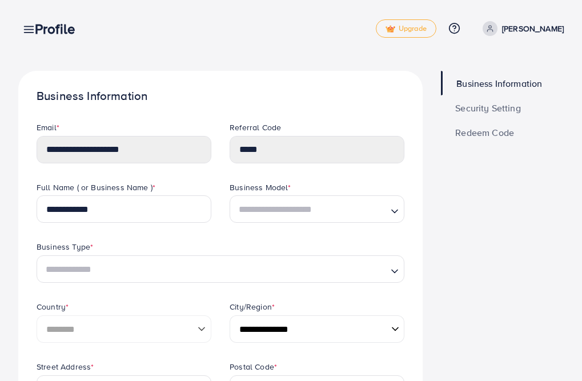 This screenshot has height=381, width=582. What do you see at coordinates (252, 306) in the screenshot?
I see `label: City/Region` at bounding box center [252, 306].